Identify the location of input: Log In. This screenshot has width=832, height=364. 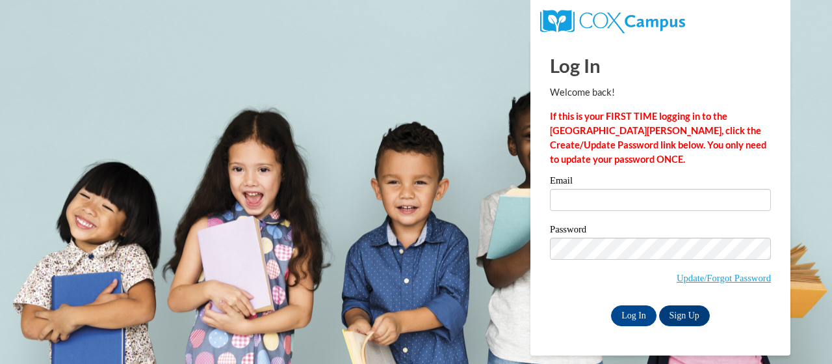
(634, 315).